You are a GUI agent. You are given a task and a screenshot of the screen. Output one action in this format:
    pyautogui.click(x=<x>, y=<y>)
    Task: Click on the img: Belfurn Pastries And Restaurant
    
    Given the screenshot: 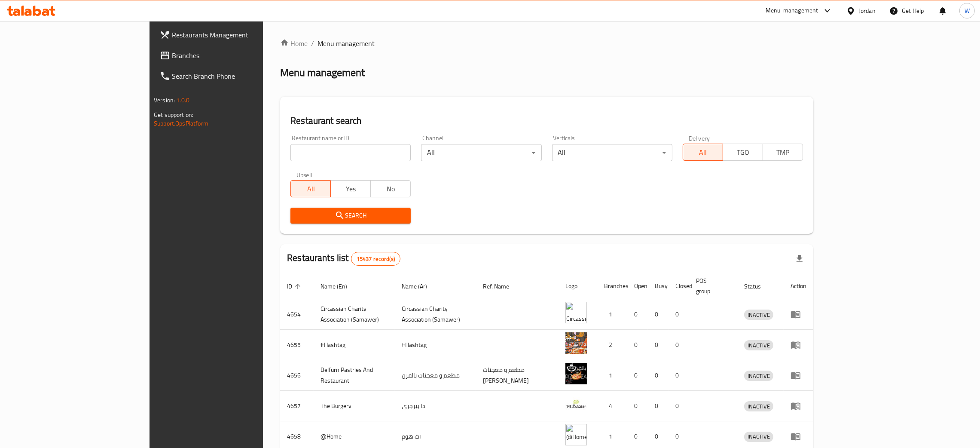 What is the action you would take?
    pyautogui.click(x=576, y=374)
    